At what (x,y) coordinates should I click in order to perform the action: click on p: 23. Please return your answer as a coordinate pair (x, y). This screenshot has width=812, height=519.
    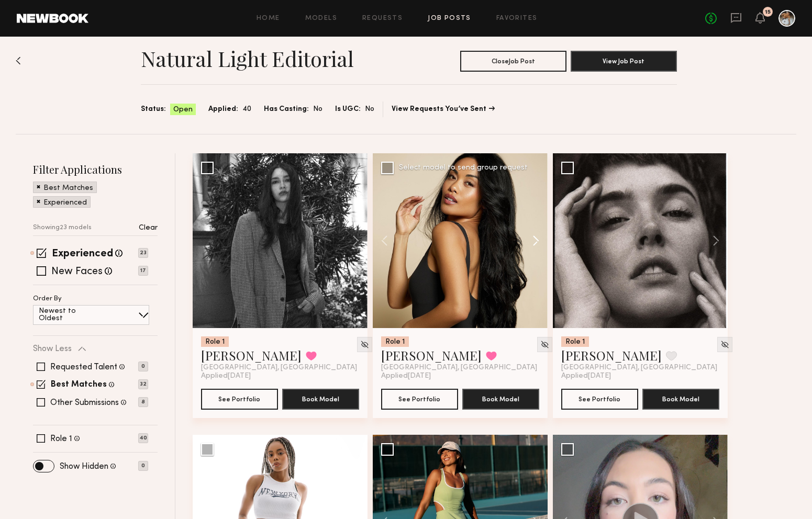
    Looking at the image, I should click on (143, 253).